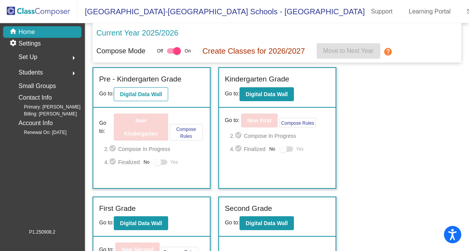 The image size is (469, 251). Describe the element at coordinates (137, 33) in the screenshot. I see `p: Current Year 2025/2026` at that location.